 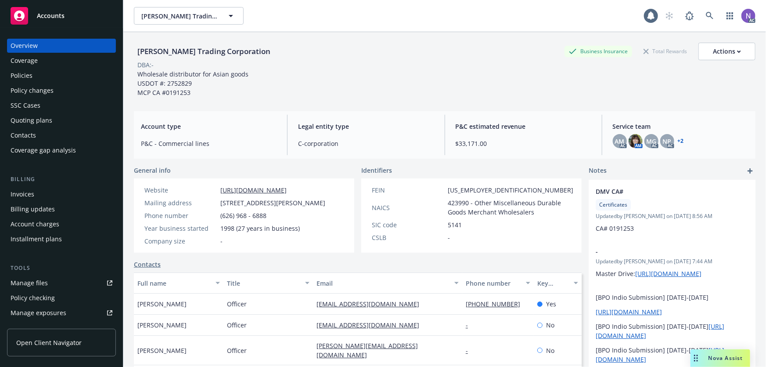 I want to click on span: DMV CA#, so click(x=661, y=191).